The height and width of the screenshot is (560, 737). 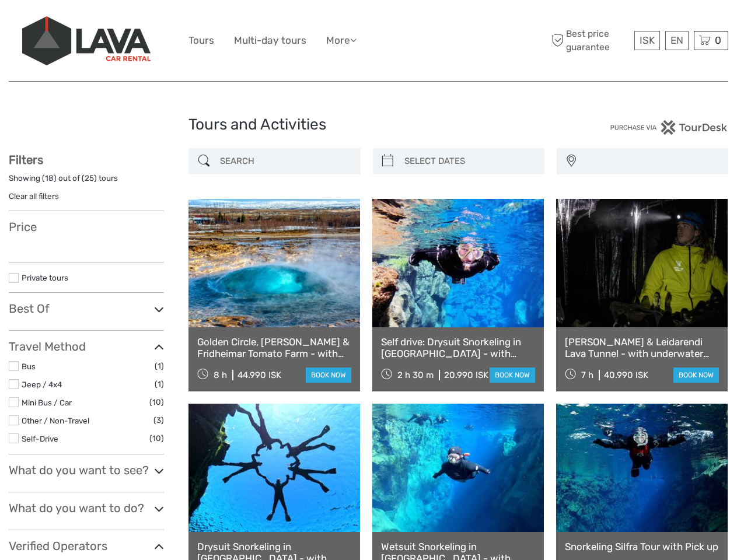 What do you see at coordinates (86, 508) in the screenshot?
I see `h3: What do you want to do?` at bounding box center [86, 508].